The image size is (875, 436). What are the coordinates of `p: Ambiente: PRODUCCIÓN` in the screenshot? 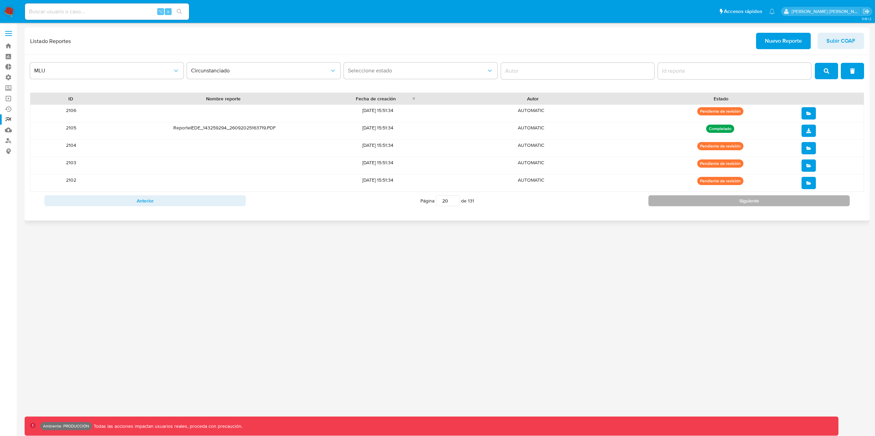 It's located at (66, 426).